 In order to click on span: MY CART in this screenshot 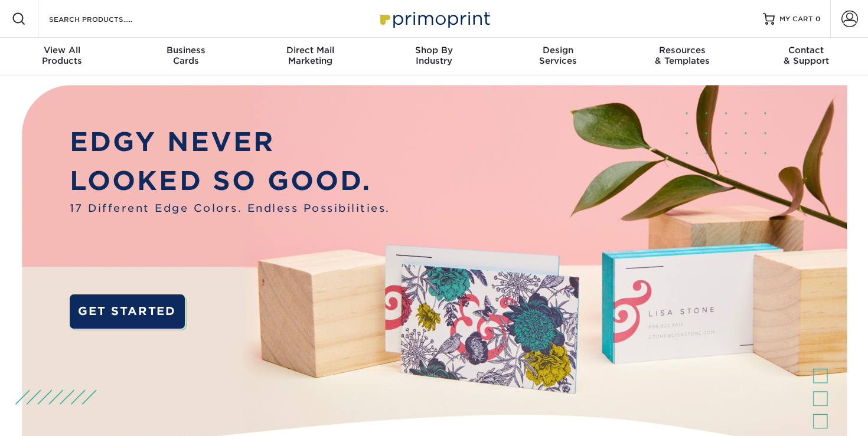, I will do `click(796, 19)`.